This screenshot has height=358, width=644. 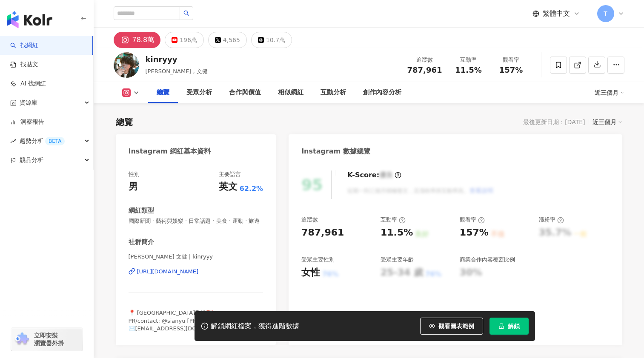 I want to click on span: 觀看圖表範例, so click(x=456, y=326).